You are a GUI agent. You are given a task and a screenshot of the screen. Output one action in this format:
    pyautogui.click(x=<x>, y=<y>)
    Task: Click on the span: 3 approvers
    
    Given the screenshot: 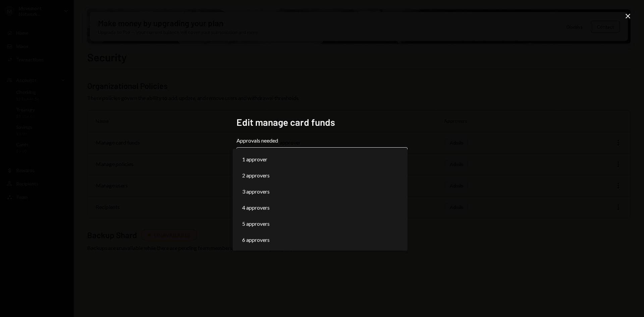 What is the action you would take?
    pyautogui.click(x=256, y=192)
    